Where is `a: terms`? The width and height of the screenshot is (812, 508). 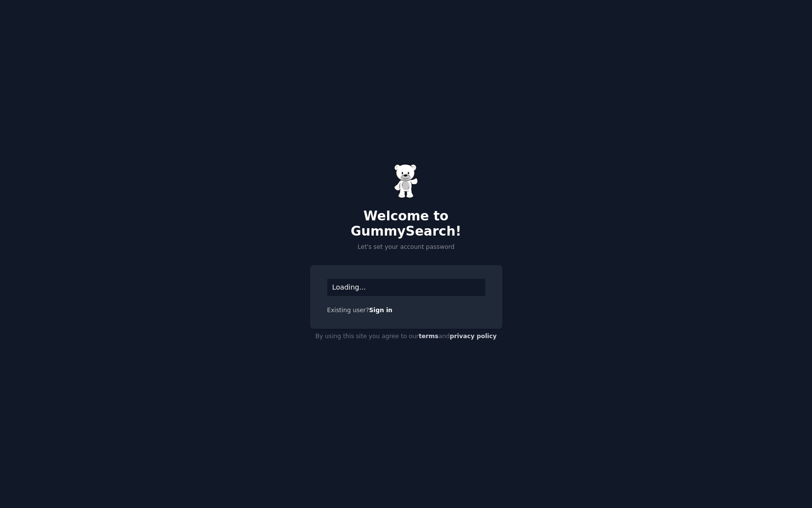
a: terms is located at coordinates (428, 336).